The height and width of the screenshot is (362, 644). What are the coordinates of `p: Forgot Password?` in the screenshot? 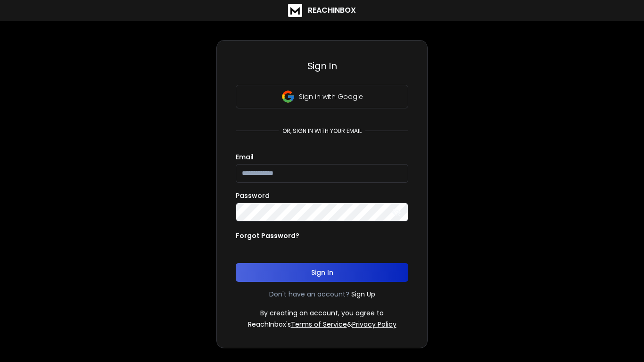 It's located at (268, 236).